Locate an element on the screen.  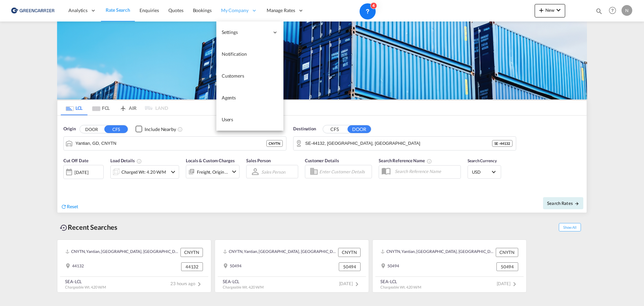
md-datepicker: Select is located at coordinates (66, 183).